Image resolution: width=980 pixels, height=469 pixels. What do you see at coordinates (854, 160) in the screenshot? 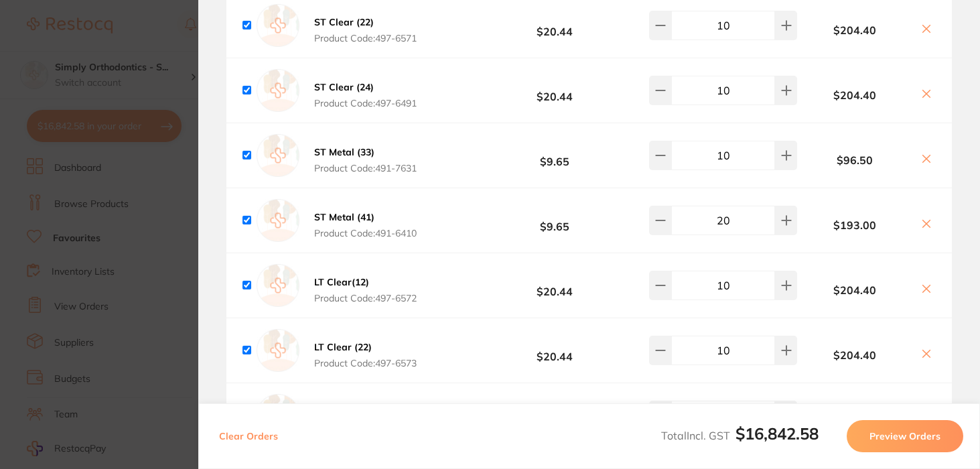
I see `b: $96.50` at bounding box center [854, 160].